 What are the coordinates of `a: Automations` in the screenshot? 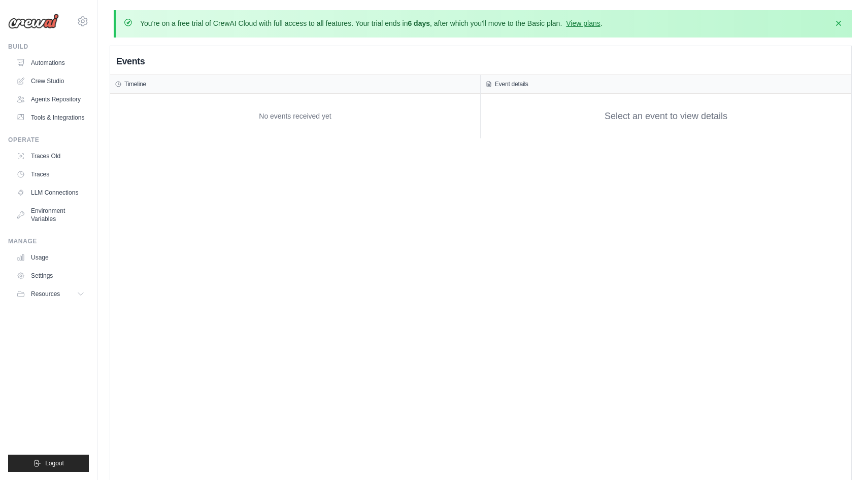 It's located at (51, 62).